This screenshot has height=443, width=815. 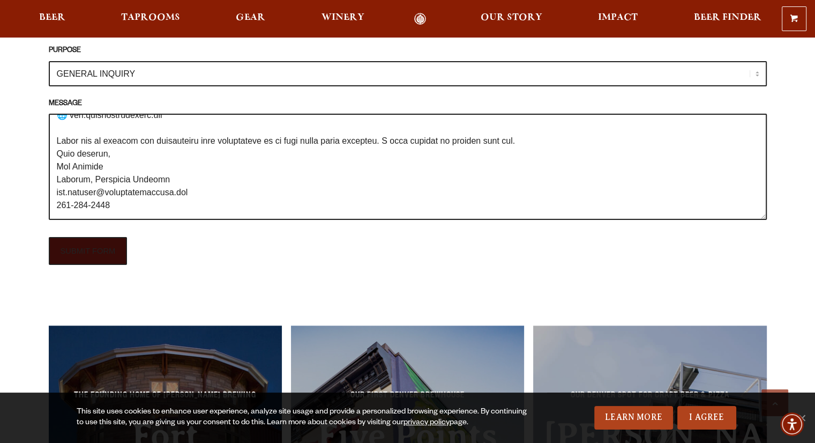 I want to click on a: Odell Home, so click(x=420, y=19).